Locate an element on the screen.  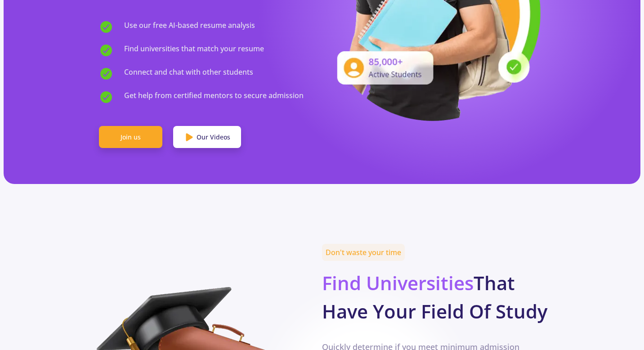
span: Find universities that match your resume is located at coordinates (194, 50).